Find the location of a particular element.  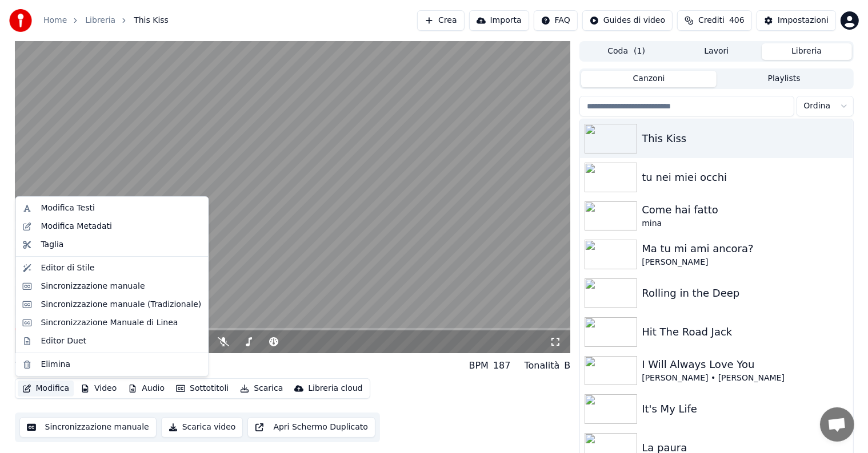

button: Libreria is located at coordinates (807, 52).